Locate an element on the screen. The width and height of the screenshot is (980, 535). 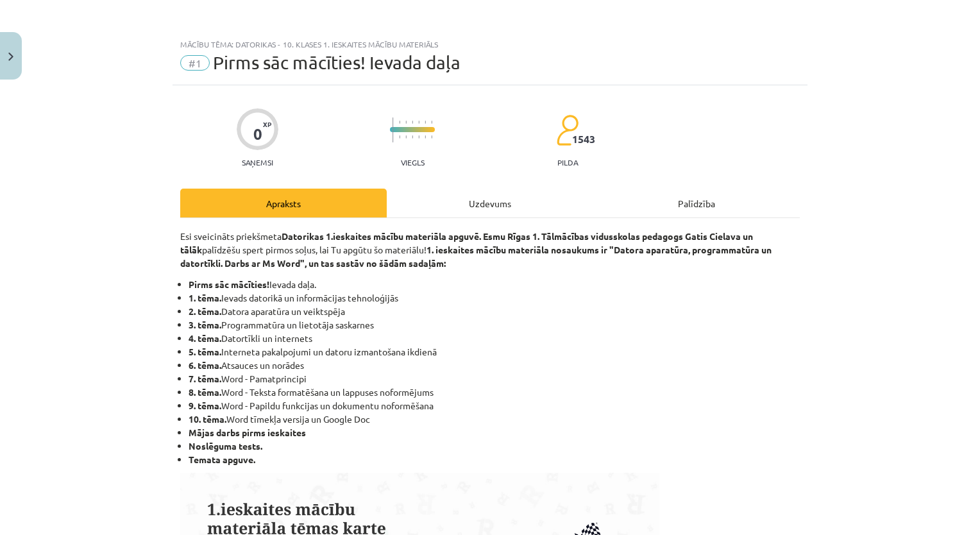
b: 10. tēma. is located at coordinates (207, 419).